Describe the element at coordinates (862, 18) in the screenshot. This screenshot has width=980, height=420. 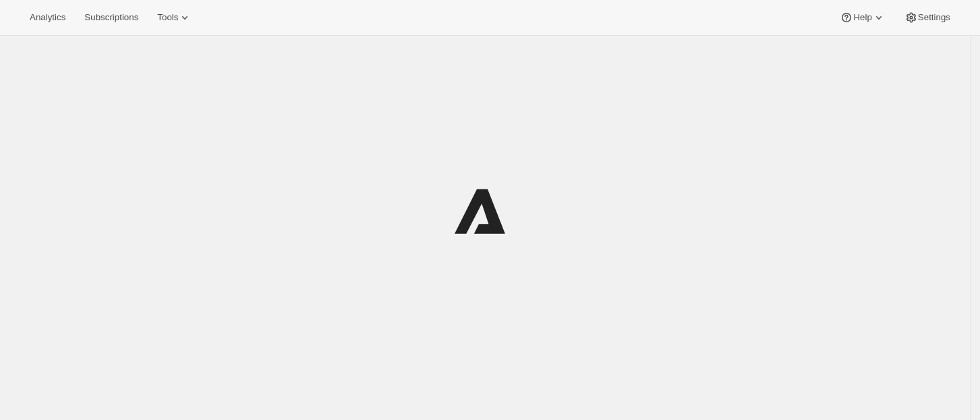
I see `button: Help` at that location.